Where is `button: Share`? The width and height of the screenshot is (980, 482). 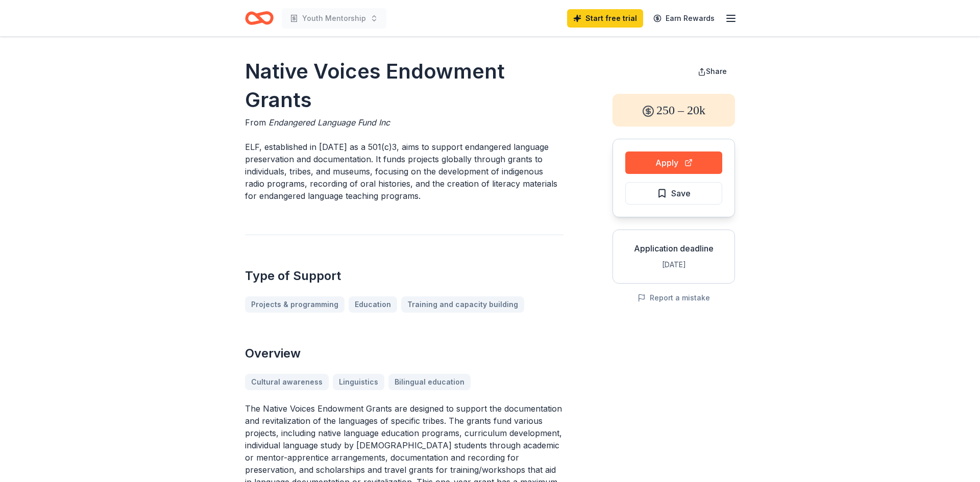
button: Share is located at coordinates (712, 72).